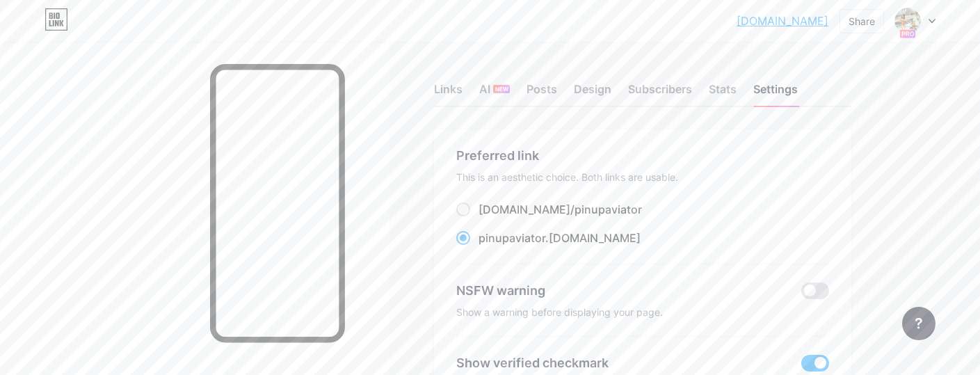 The height and width of the screenshot is (375, 980). I want to click on div: Share, so click(862, 21).